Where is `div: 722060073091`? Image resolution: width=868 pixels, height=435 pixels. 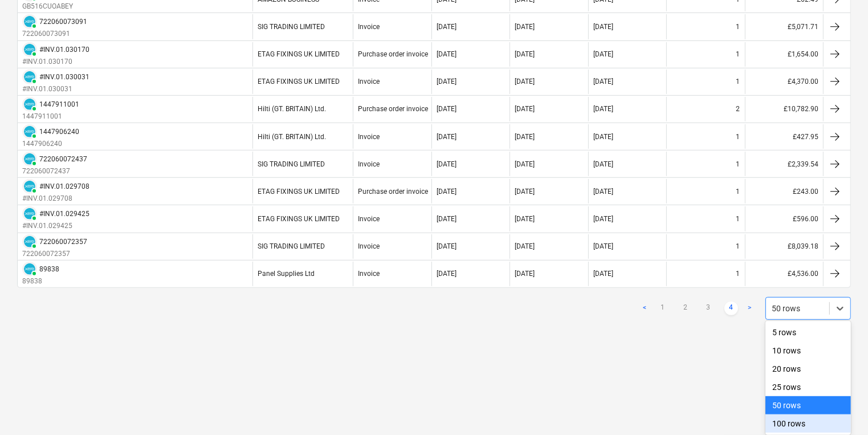
div: 722060073091 is located at coordinates (63, 22).